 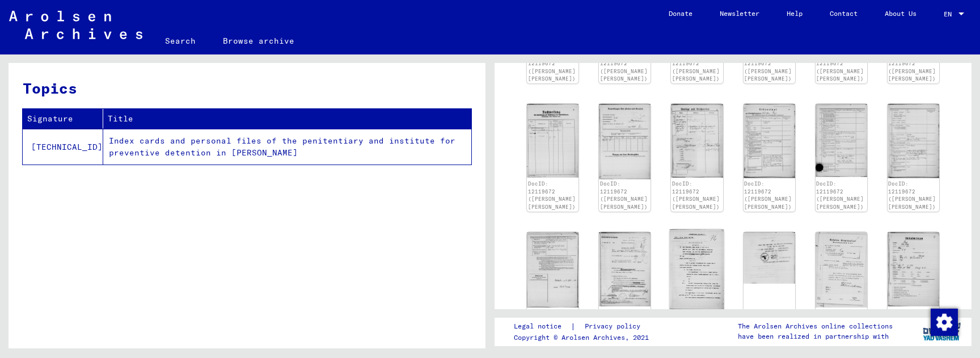 What do you see at coordinates (76, 25) in the screenshot?
I see `img: Arolsen_neg.svg` at bounding box center [76, 25].